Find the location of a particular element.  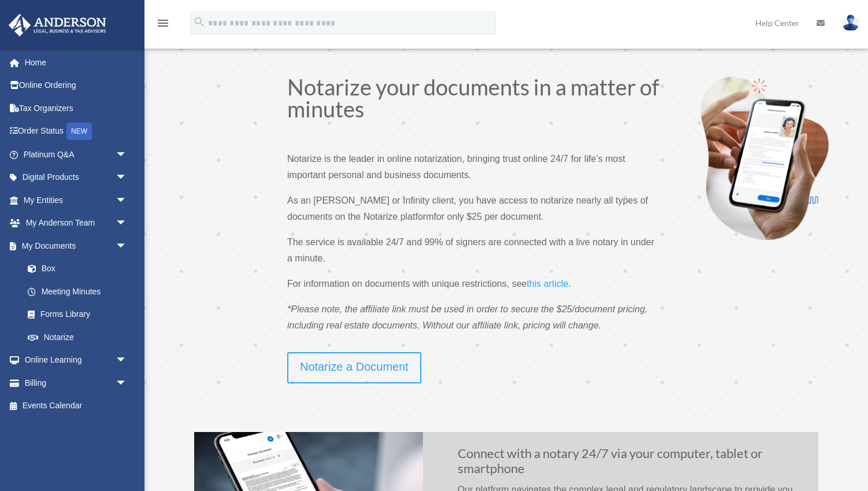

span: *Please note, the affiliate link must be used in order to secure the $25/document pricing, includ... is located at coordinates (467, 317).